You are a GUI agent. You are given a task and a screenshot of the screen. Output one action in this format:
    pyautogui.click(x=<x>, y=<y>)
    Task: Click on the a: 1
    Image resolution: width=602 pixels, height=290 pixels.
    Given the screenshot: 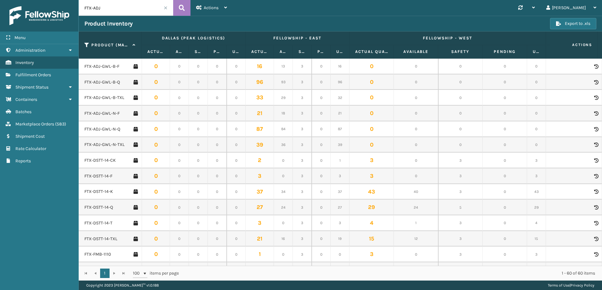 What is the action you would take?
    pyautogui.click(x=105, y=273)
    